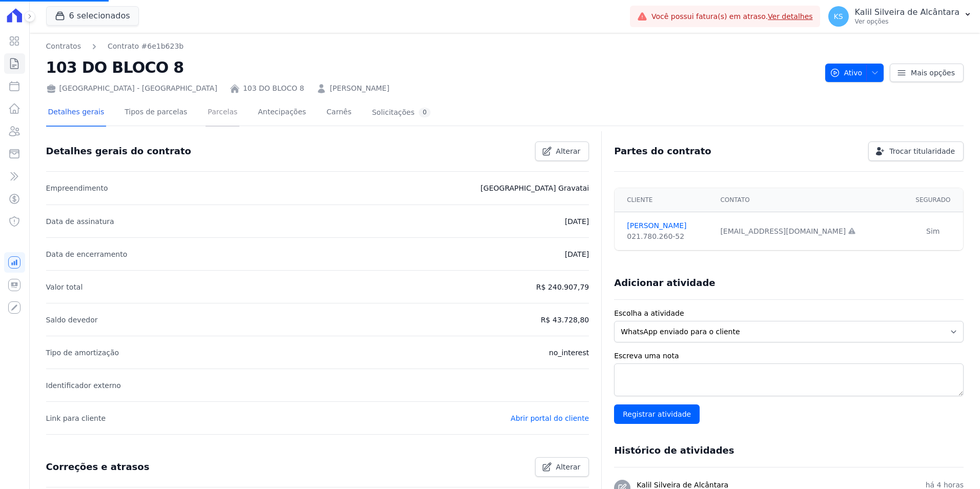 Image resolution: width=980 pixels, height=489 pixels. Describe the element at coordinates (82, 353) in the screenshot. I see `p: Tipo de amortização` at that location.